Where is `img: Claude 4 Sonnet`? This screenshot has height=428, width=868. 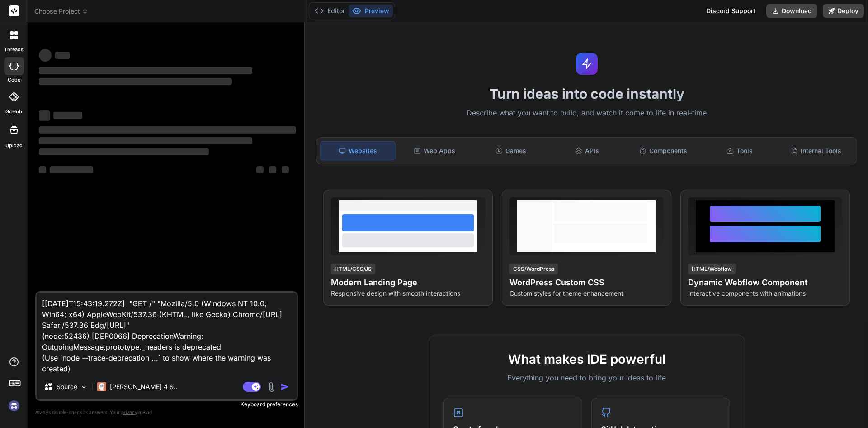 img: Claude 4 Sonnet is located at coordinates (102, 386).